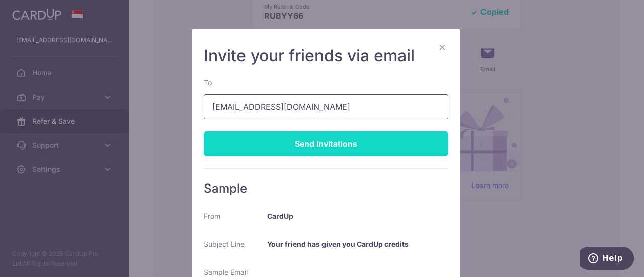 The height and width of the screenshot is (277, 644). What do you see at coordinates (337, 243) in the screenshot?
I see `b: Your friend has given you CardUp credits` at bounding box center [337, 243].